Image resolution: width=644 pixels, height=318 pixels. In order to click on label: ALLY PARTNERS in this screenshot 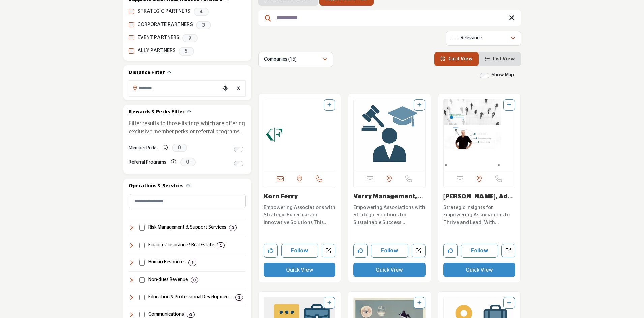, I will do `click(157, 51)`.